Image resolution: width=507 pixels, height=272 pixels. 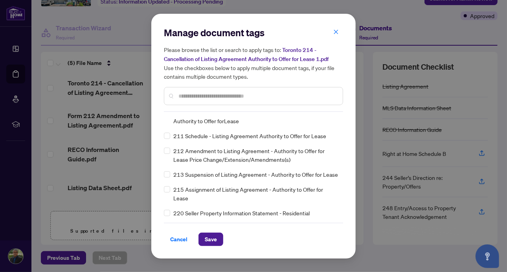 What do you see at coordinates (179, 239) in the screenshot?
I see `button: Cancel` at bounding box center [179, 239].